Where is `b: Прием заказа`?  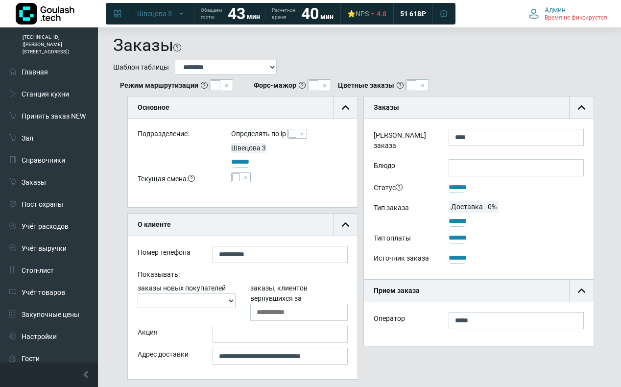 b: Прием заказа is located at coordinates (397, 290).